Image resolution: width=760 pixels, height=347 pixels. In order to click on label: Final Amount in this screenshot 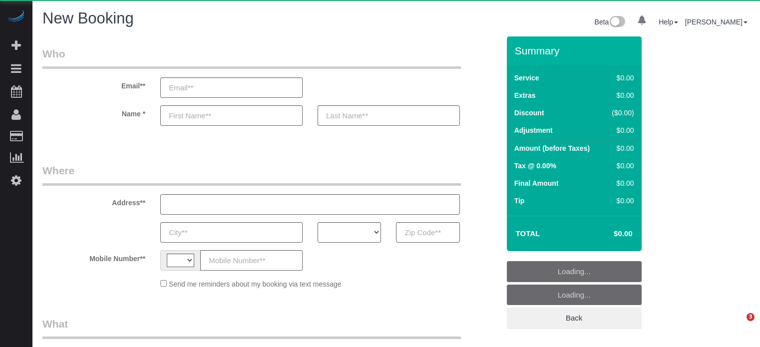, I will do `click(536, 183)`.